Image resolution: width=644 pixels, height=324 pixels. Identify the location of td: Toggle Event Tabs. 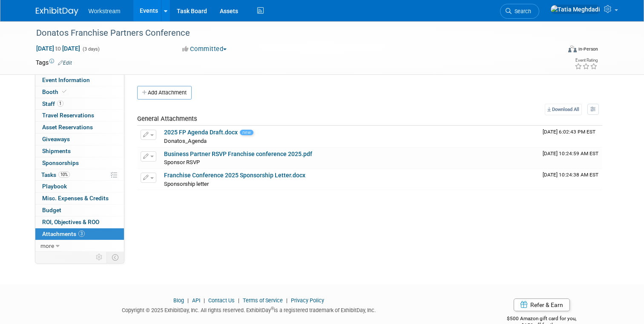
(115, 258).